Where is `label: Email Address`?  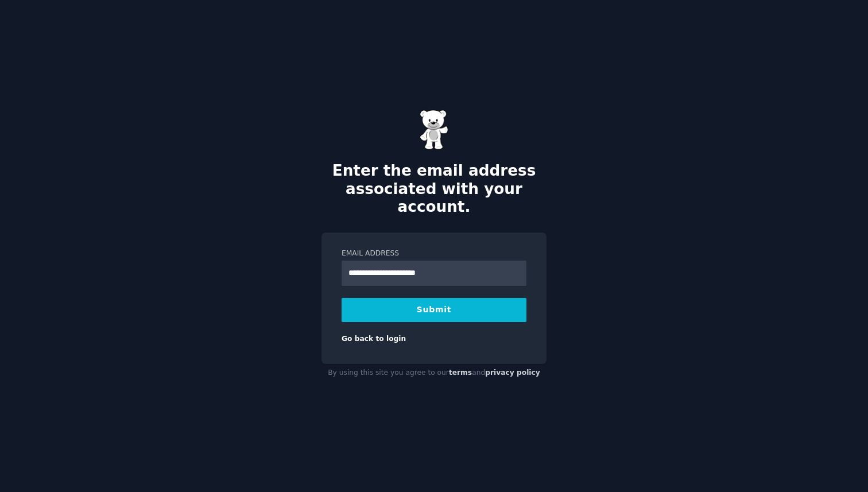
label: Email Address is located at coordinates (434, 254).